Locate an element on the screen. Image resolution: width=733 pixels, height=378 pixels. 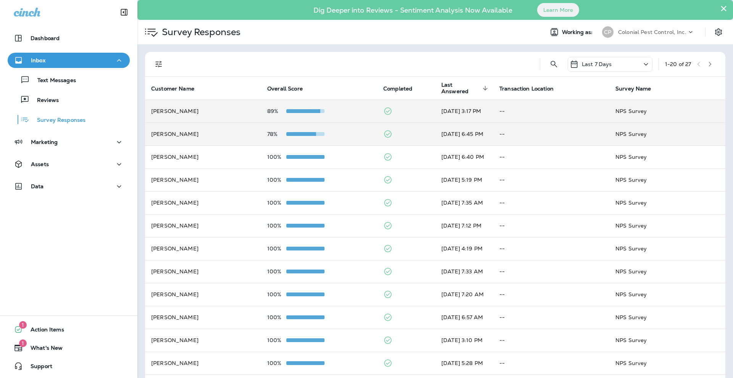
button: 1What's New is located at coordinates (69, 348).